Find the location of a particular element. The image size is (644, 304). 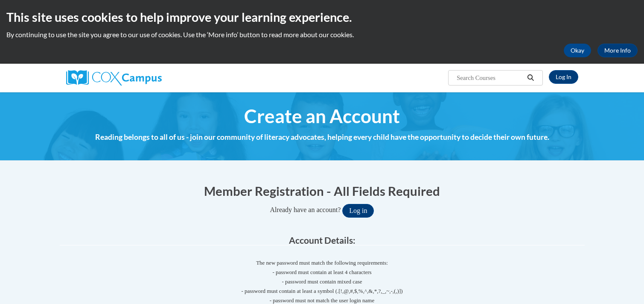

span: Account Details: is located at coordinates (322, 240).